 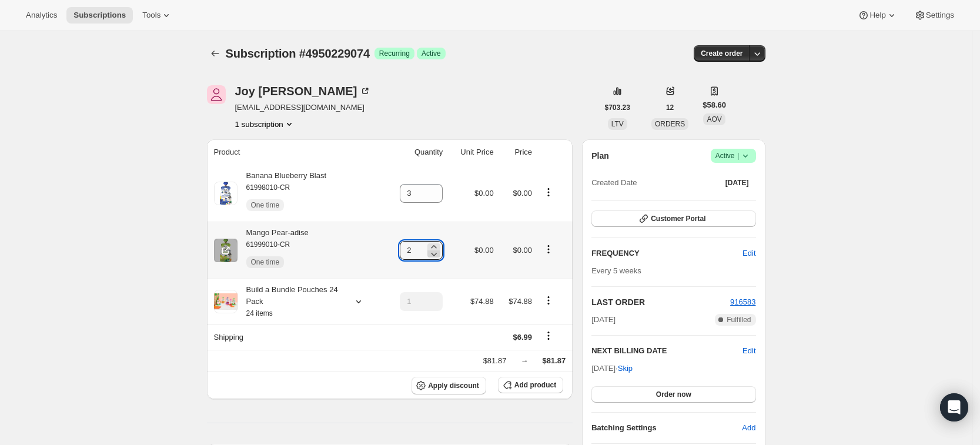 I want to click on span: $703.23, so click(x=617, y=108).